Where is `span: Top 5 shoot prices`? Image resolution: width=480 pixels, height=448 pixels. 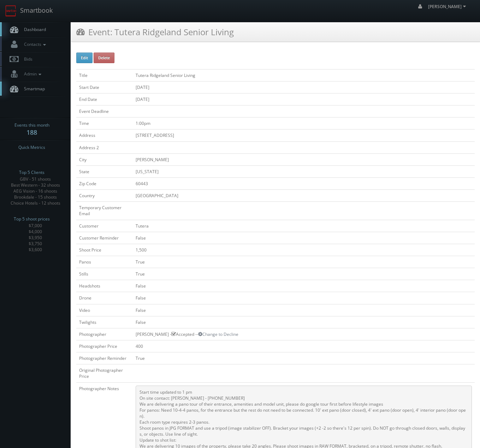 span: Top 5 shoot prices is located at coordinates (32, 219).